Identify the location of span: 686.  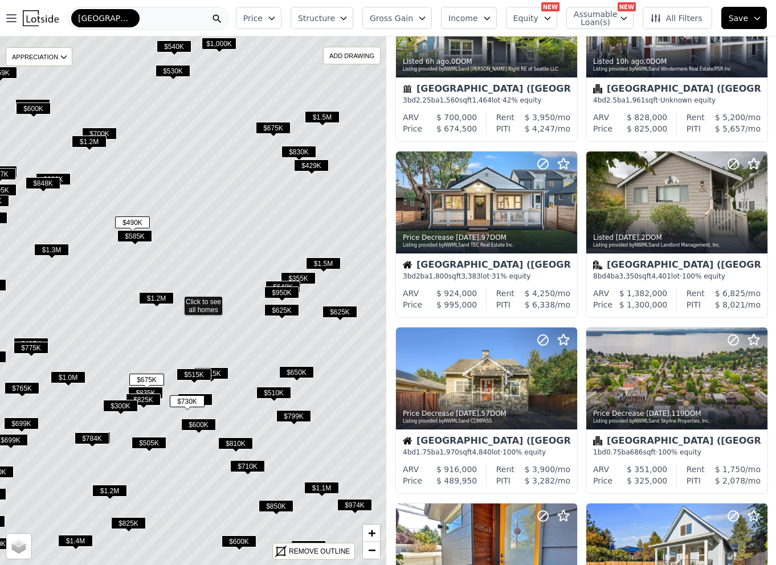
(636, 452).